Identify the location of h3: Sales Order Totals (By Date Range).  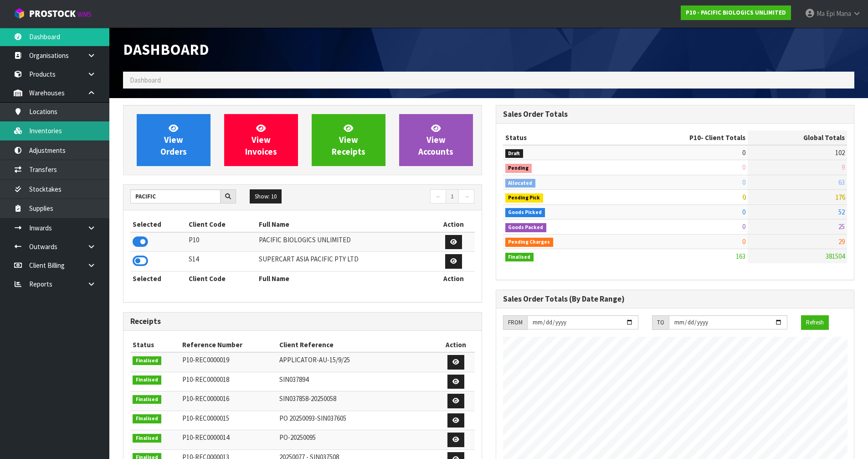
(676, 299).